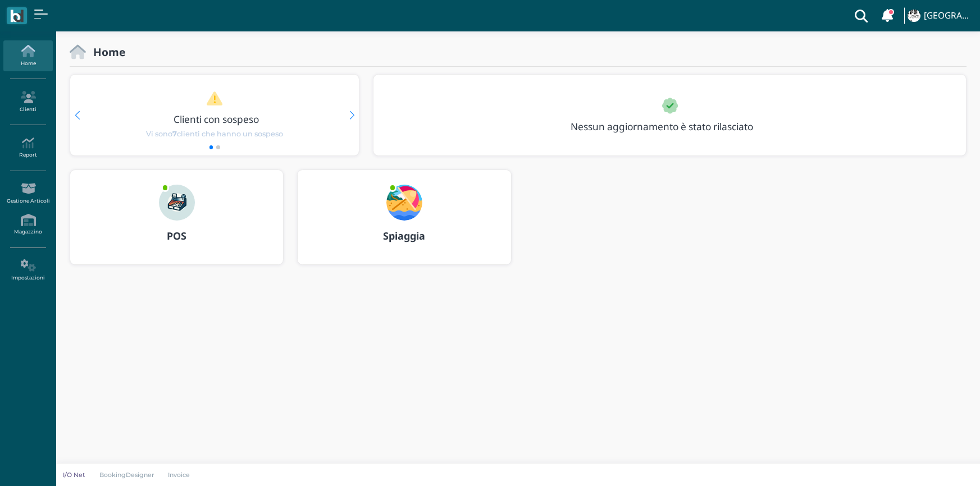  I want to click on div: 1 / 2, so click(214, 115).